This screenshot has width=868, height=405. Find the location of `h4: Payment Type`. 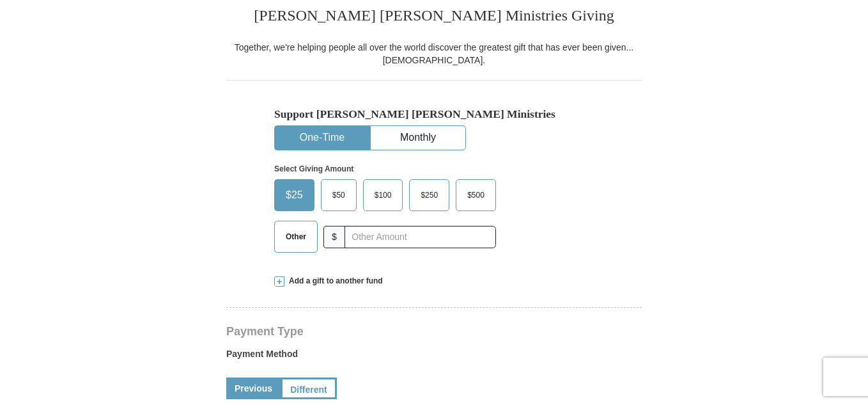

h4: Payment Type is located at coordinates (434, 331).